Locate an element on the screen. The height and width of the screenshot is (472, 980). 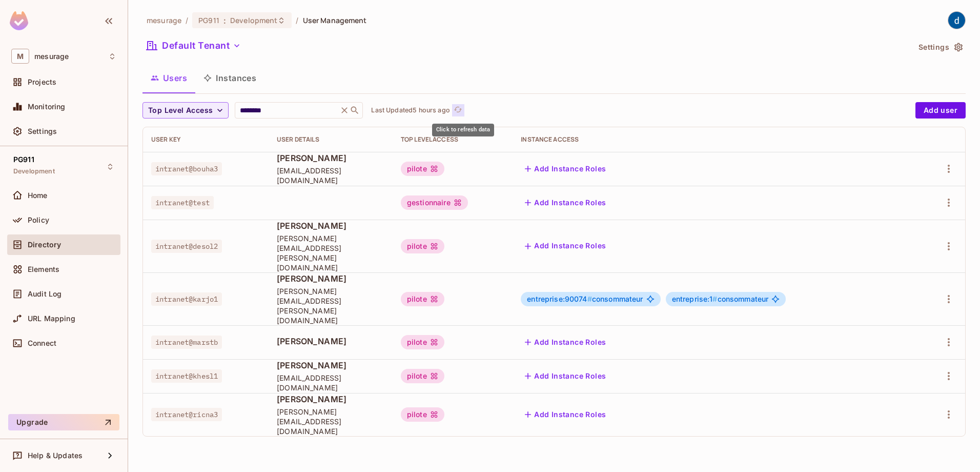
span: Help & Updates is located at coordinates (55, 455).